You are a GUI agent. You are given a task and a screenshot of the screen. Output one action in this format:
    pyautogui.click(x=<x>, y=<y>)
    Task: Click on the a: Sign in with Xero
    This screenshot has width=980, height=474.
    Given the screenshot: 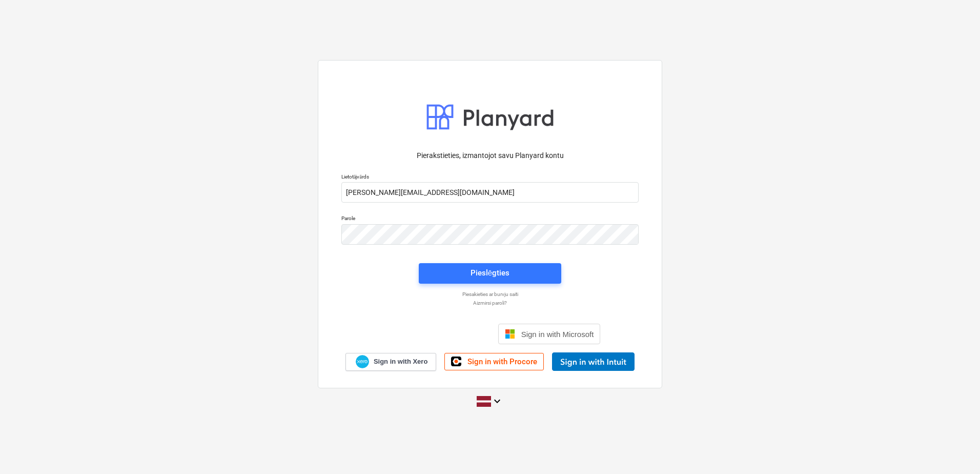 What is the action you would take?
    pyautogui.click(x=391, y=362)
    